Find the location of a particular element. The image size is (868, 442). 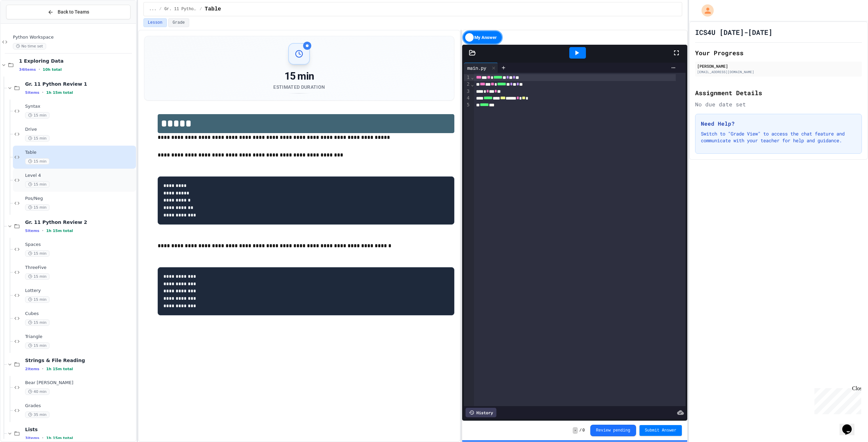

div: 5 is located at coordinates (467, 105).